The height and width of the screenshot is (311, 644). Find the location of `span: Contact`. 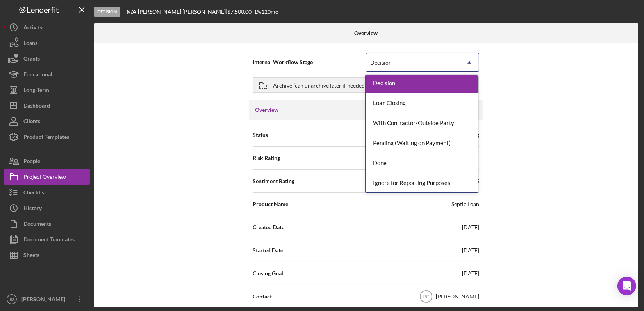

span: Contact is located at coordinates (262, 296).